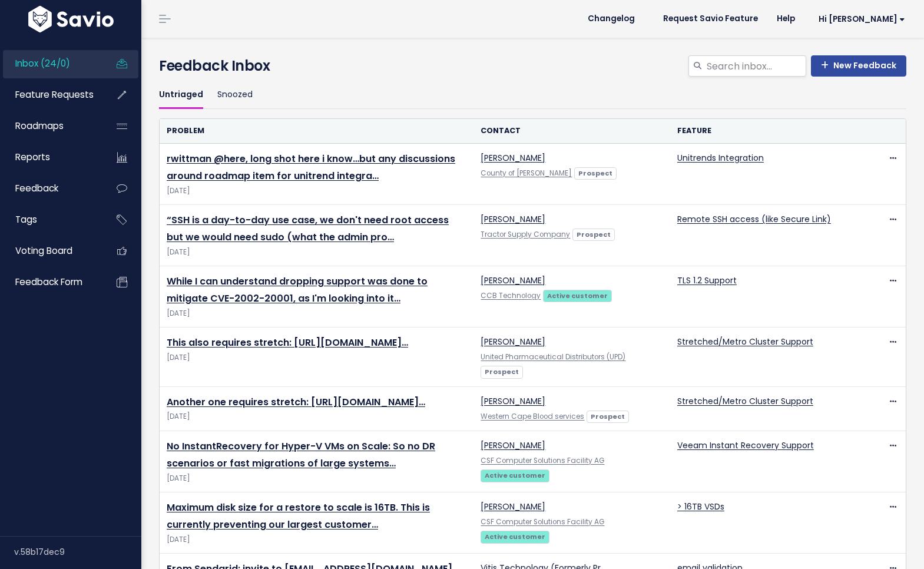 This screenshot has width=924, height=569. I want to click on span: Feedback, so click(36, 188).